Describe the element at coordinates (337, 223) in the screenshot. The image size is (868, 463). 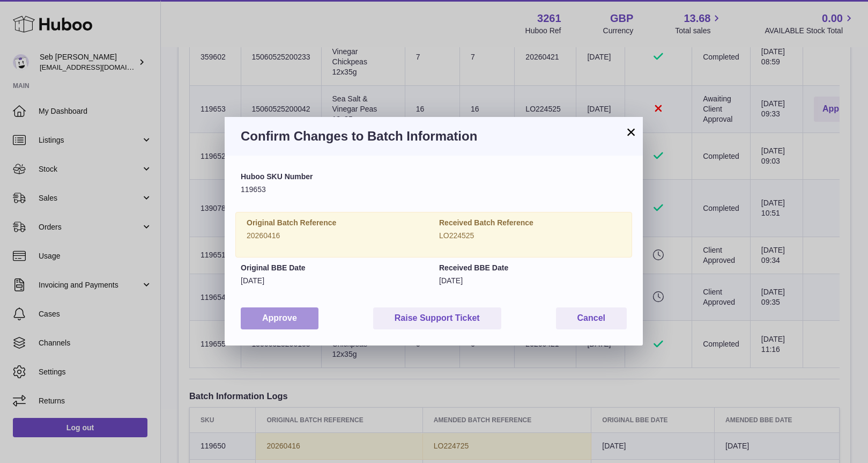
I see `label: Original Batch Reference` at that location.